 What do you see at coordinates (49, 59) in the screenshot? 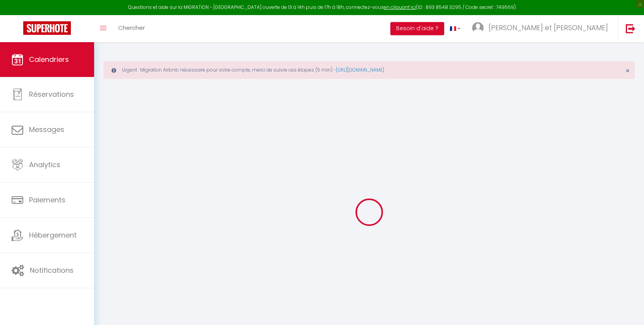
I see `span: Calendriers` at bounding box center [49, 59].